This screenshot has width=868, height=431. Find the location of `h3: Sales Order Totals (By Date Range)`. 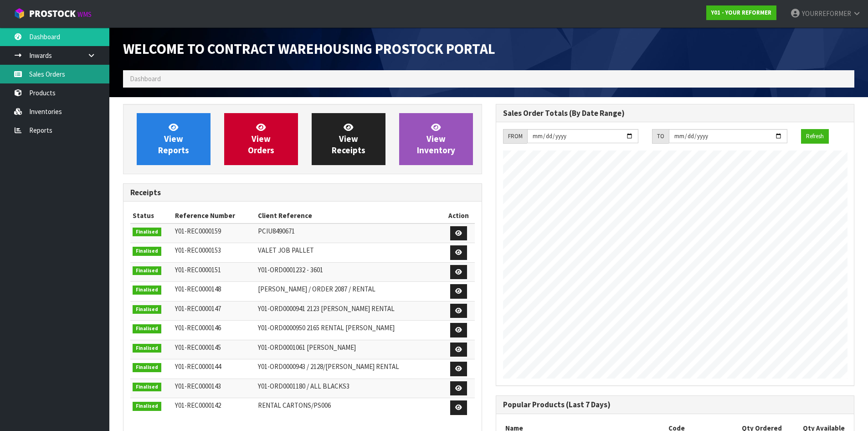

h3: Sales Order Totals (By Date Range) is located at coordinates (675, 113).